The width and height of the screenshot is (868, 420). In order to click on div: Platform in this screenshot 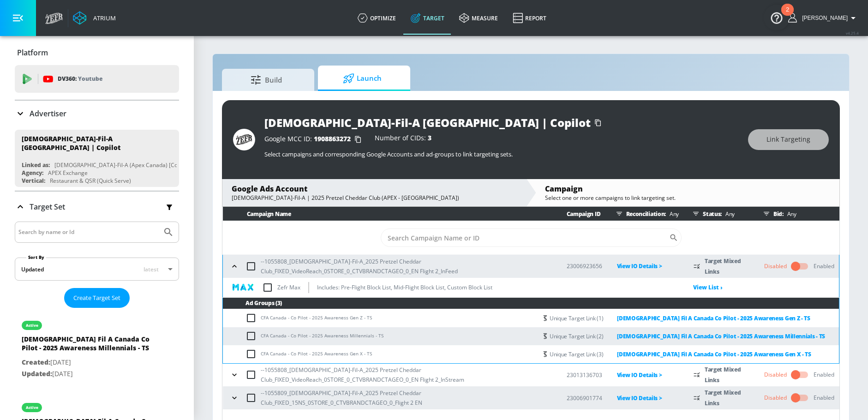, I will do `click(97, 52)`.